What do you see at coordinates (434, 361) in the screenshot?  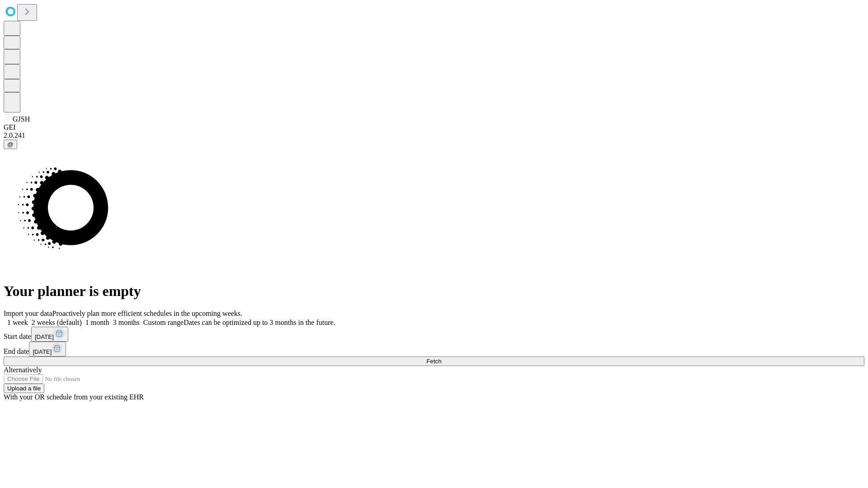 I see `span: Fetch` at bounding box center [434, 361].